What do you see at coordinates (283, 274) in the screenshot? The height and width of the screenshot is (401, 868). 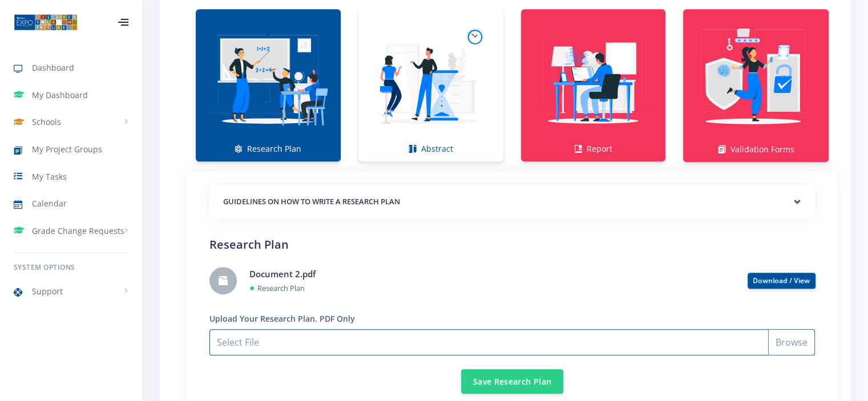 I see `a: Document 2.pdf` at bounding box center [283, 274].